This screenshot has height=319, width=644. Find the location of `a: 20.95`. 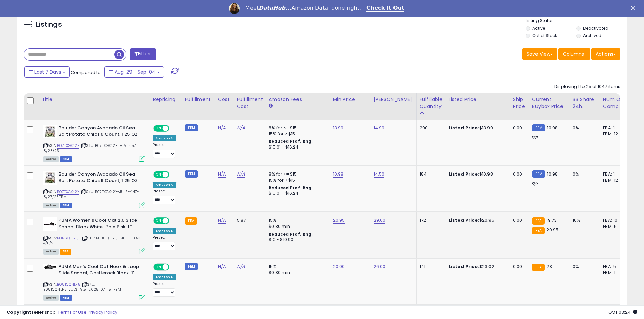

a: 20.95 is located at coordinates (339, 220).